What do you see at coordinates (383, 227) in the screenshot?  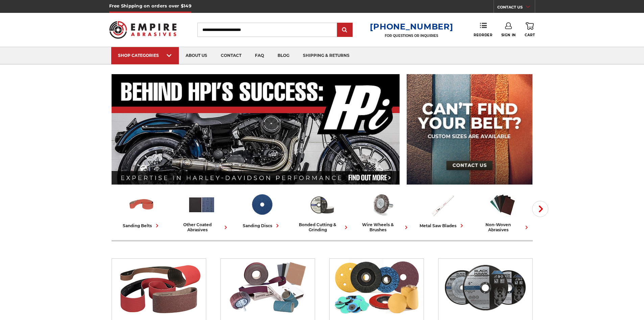 I see `div: wire wheels & brushes` at bounding box center [383, 227].